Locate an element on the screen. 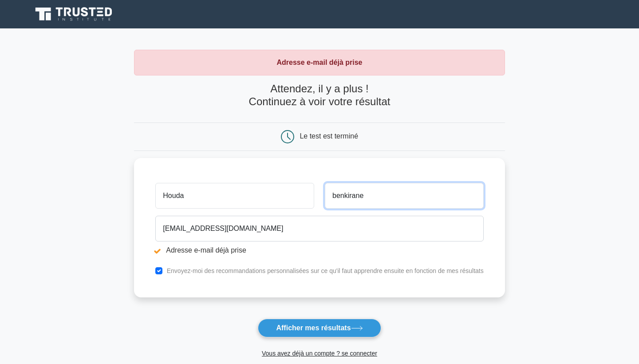 The height and width of the screenshot is (364, 639). h4: Attendez, il y a plus ! Continuez à voir votre résultat is located at coordinates (319, 95).